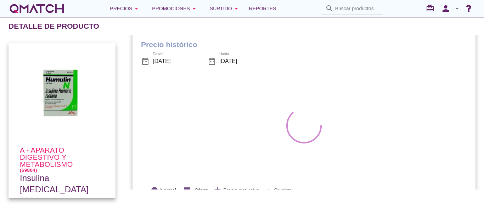 This screenshot has height=215, width=484. Describe the element at coordinates (154, 190) in the screenshot. I see `i: lens` at that location.